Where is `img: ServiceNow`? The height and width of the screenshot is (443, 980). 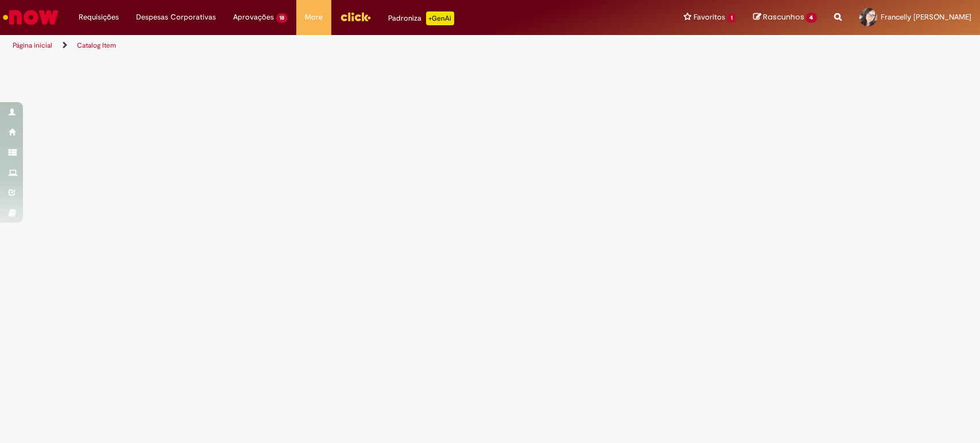
img: ServiceNow is located at coordinates (30, 18).